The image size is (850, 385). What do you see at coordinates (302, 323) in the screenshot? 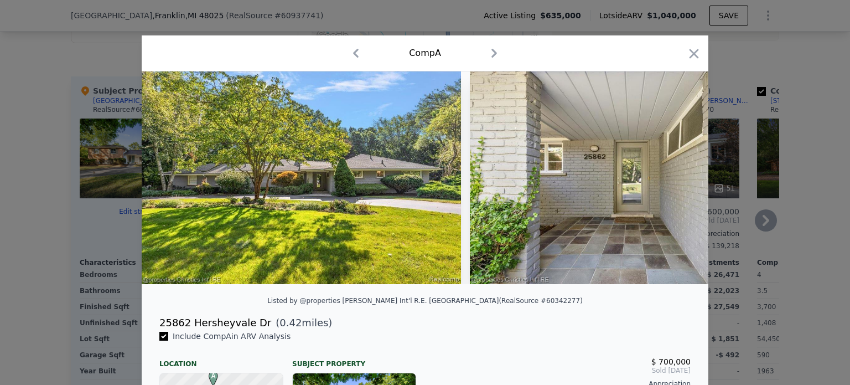
I see `span: ( miles)` at bounding box center [302, 323].